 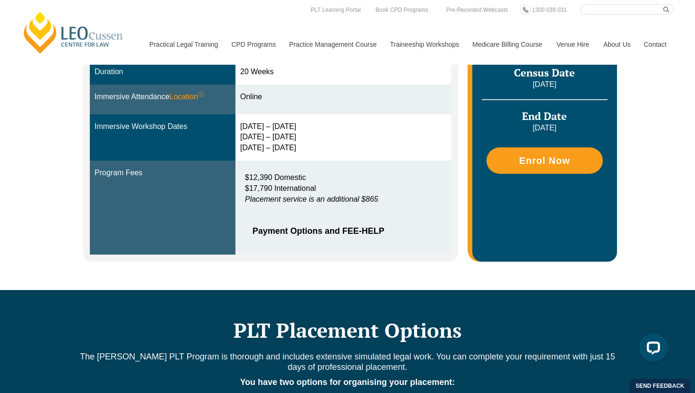 What do you see at coordinates (347, 330) in the screenshot?
I see `h2: PLT Placement Options` at bounding box center [347, 330].